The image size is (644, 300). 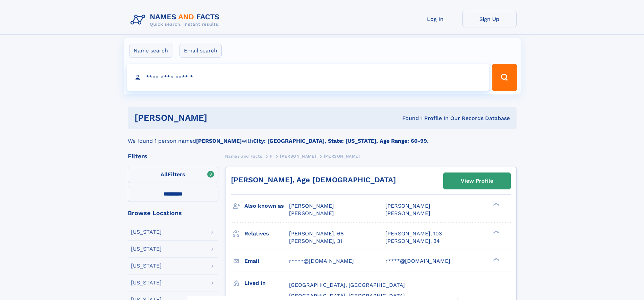 I want to click on a: View Profile, so click(x=477, y=180).